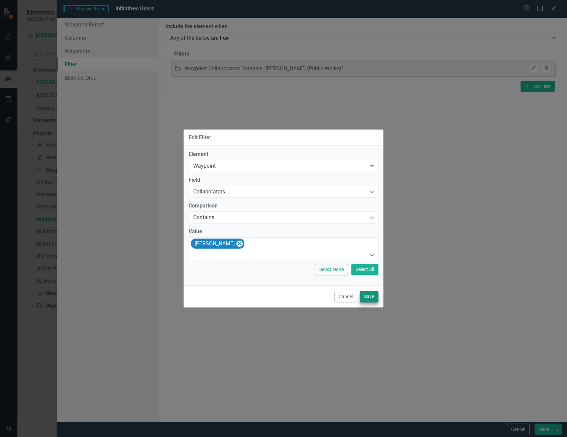 This screenshot has width=567, height=437. I want to click on div: Collaborators, so click(280, 192).